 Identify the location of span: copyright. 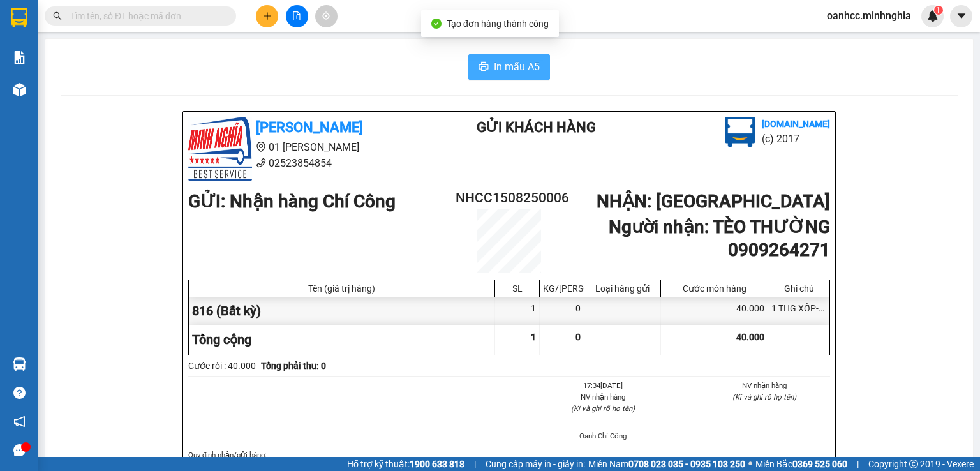
(914, 464).